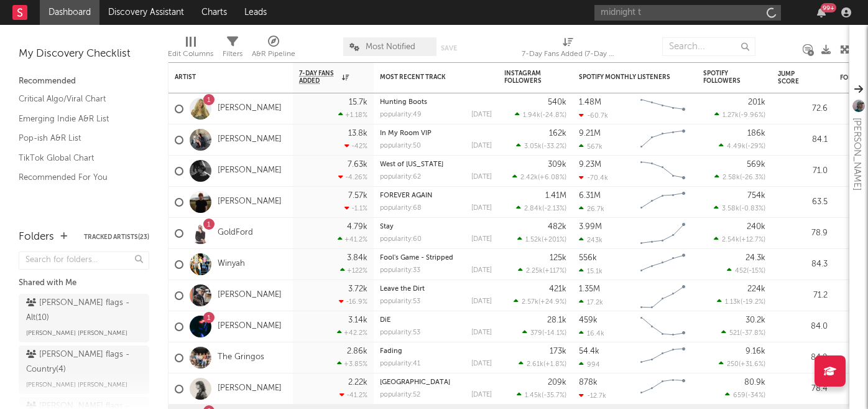 Image resolution: width=868 pixels, height=409 pixels. I want to click on div: Recommended, so click(84, 82).